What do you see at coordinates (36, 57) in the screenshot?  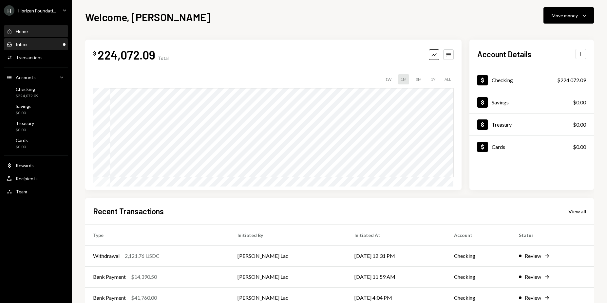 I see `a: Transactions` at bounding box center [36, 57].